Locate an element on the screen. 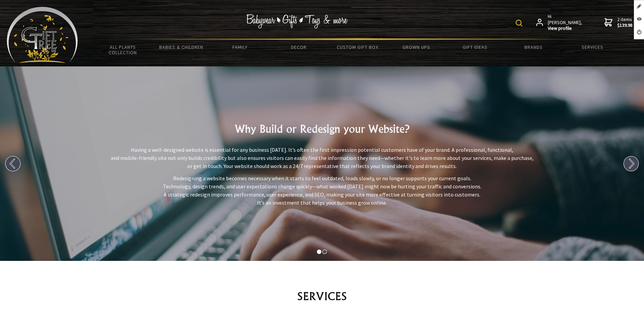  img: product search is located at coordinates (519, 23).